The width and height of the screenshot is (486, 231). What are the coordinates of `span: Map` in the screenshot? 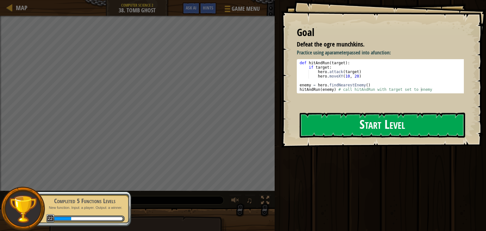 It's located at (21, 8).